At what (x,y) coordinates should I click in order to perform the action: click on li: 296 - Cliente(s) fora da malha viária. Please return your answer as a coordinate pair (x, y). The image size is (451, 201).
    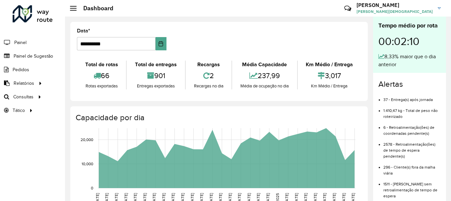
    Looking at the image, I should click on (412, 168).